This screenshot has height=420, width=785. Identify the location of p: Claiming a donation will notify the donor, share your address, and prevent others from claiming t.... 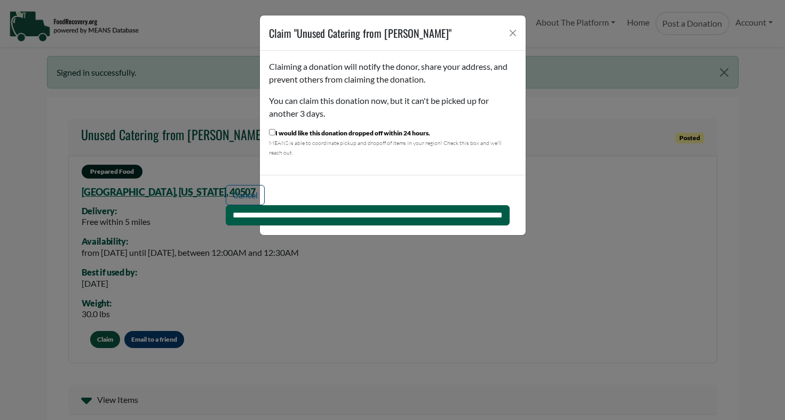
(392, 73).